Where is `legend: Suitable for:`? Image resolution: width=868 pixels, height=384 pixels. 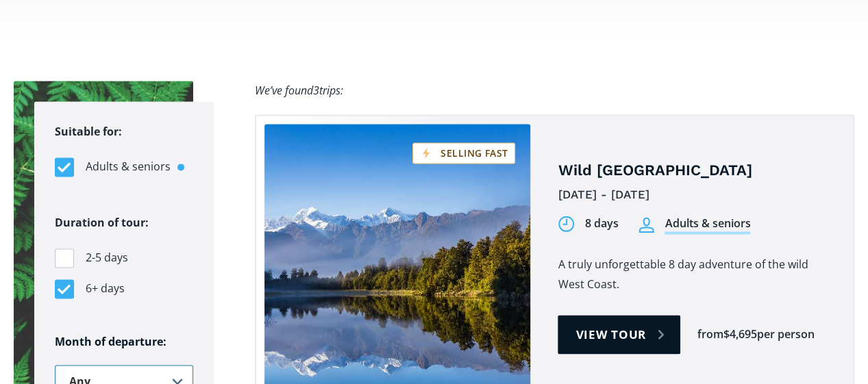
legend: Suitable for: is located at coordinates (88, 131).